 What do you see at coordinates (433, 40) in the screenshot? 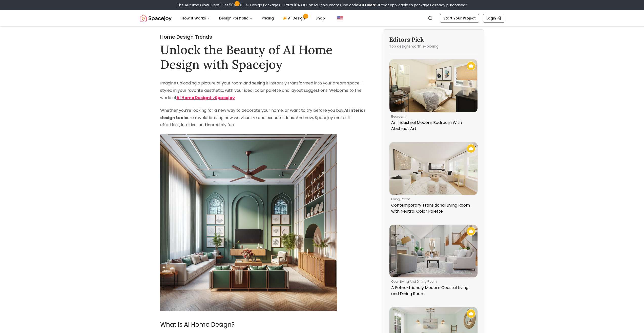
I see `h3: Editors Pick` at bounding box center [433, 40].